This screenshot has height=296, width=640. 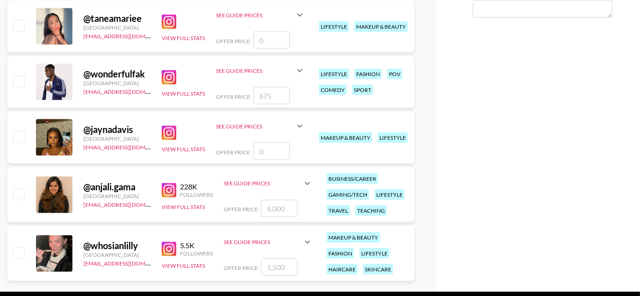 I want to click on input: 1,500, so click(x=279, y=267).